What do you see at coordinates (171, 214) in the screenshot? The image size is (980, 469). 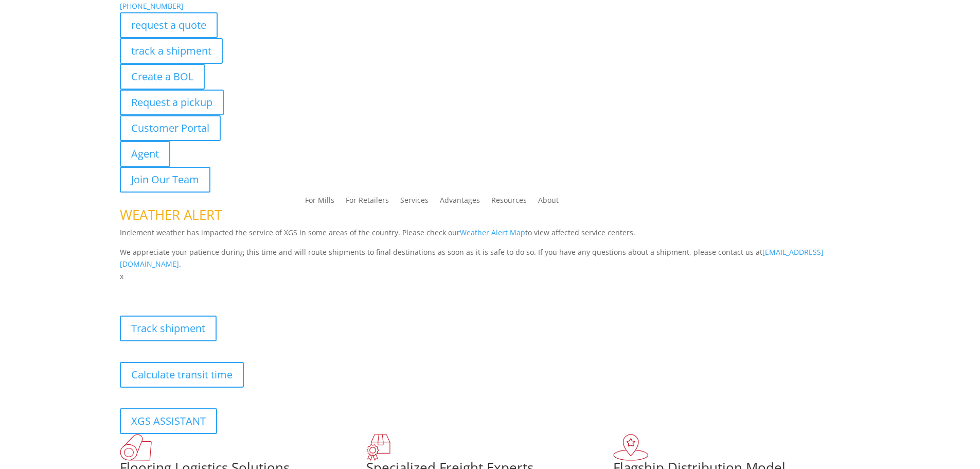 I see `span: WEATHER ALERT` at bounding box center [171, 214].